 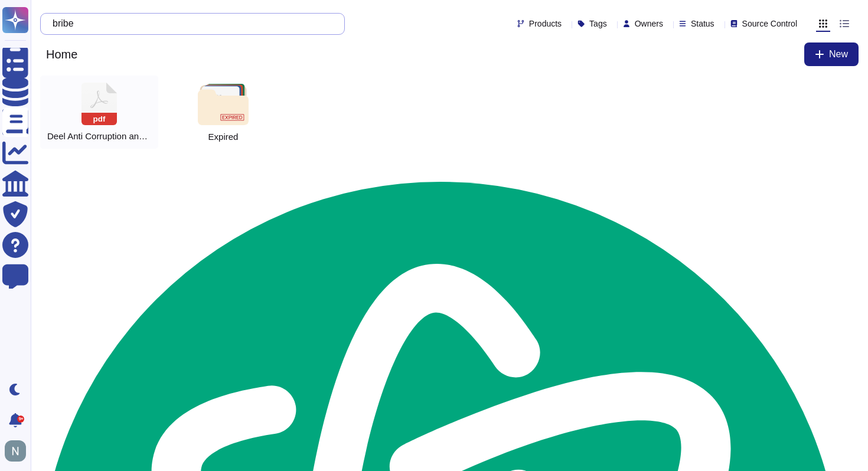 I want to click on span: Status, so click(x=703, y=23).